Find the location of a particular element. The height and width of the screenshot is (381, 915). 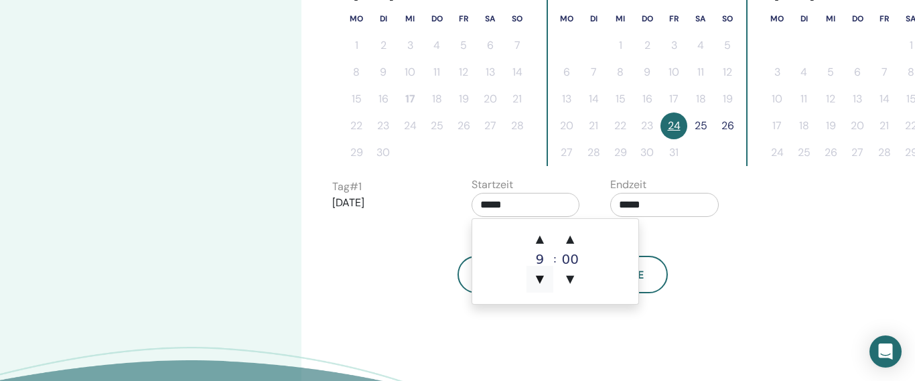

button: 25 is located at coordinates (804, 153).